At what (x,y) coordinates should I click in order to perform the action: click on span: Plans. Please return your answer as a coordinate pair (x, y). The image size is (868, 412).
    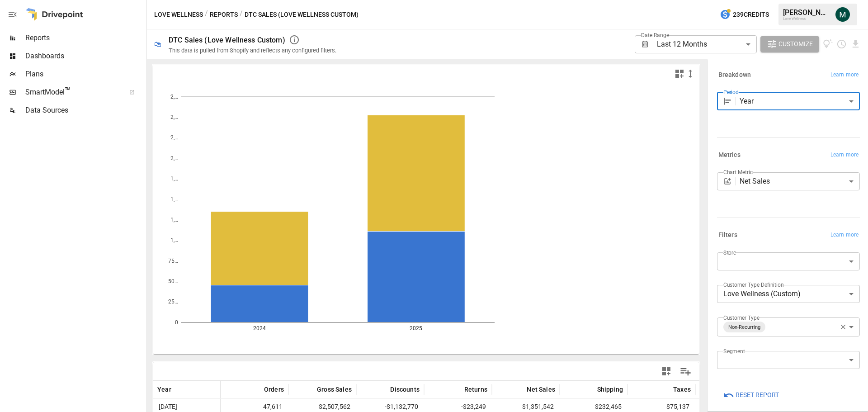
    Looking at the image, I should click on (85, 74).